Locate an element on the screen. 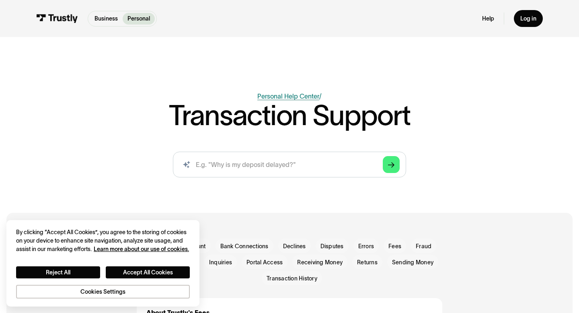  span: Fraud is located at coordinates (423, 246).